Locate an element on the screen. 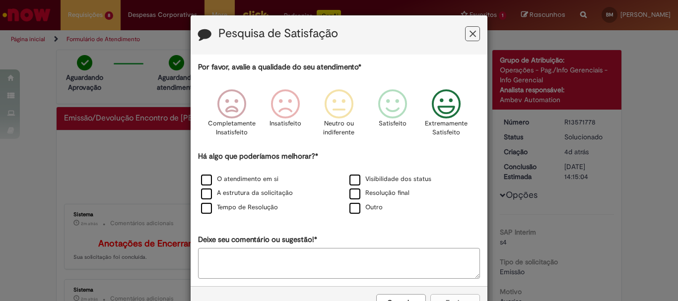 This screenshot has width=678, height=301. div: Satisfeito is located at coordinates (393, 116).